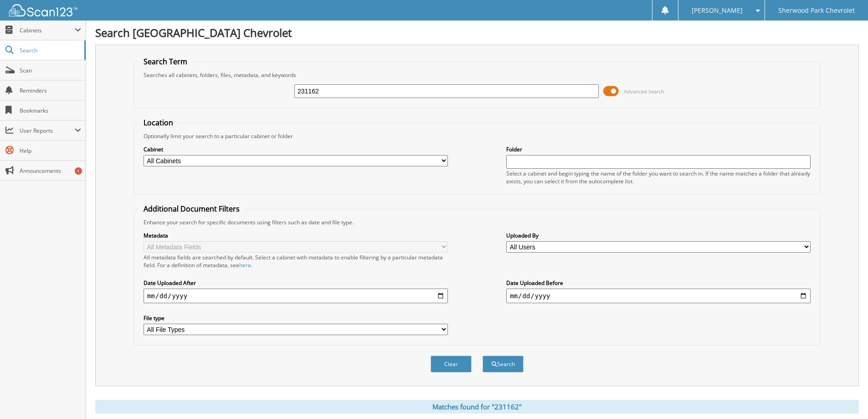  Describe the element at coordinates (658, 178) in the screenshot. I see `div: Select a cabinet and begin typing the name of the folder you want to search in. If the name match...` at that location.